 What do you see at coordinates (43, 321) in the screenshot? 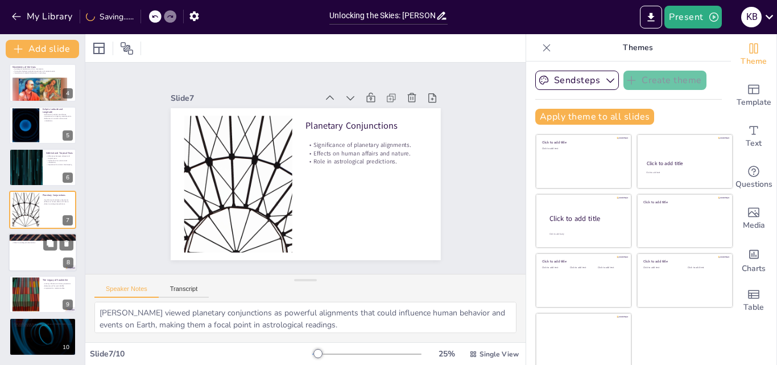
I see `p: Conclusion` at bounding box center [43, 321].